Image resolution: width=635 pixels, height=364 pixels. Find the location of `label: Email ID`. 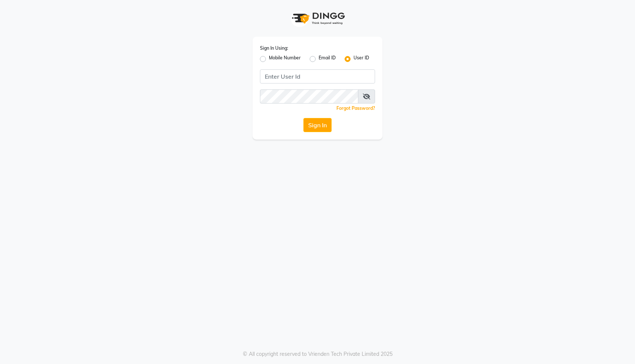

label: Email ID is located at coordinates (327, 59).